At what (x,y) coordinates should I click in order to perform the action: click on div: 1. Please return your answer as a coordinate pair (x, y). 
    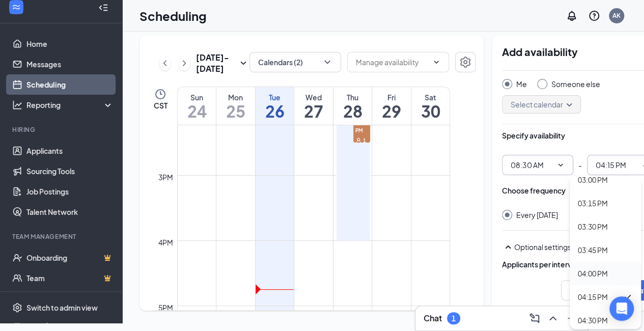
    Looking at the image, I should click on (454, 318).